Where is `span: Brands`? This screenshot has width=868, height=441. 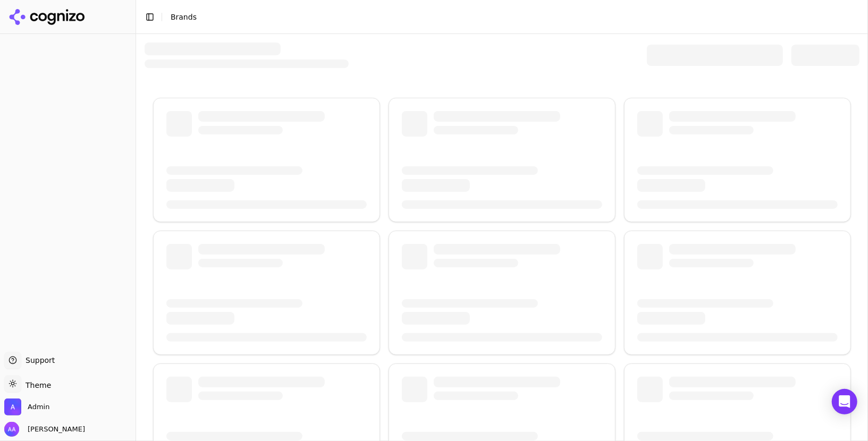
span: Brands is located at coordinates (184, 17).